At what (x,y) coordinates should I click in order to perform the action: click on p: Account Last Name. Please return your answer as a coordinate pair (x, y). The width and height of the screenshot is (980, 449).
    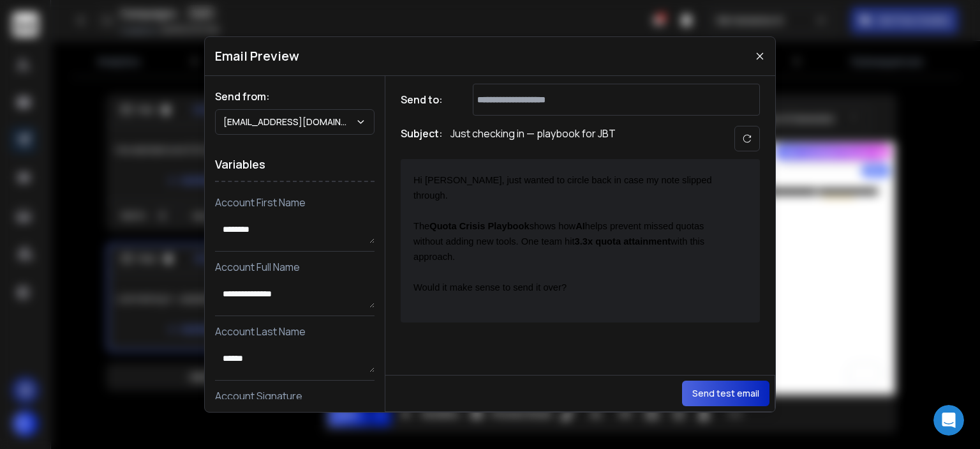
    Looking at the image, I should click on (294, 331).